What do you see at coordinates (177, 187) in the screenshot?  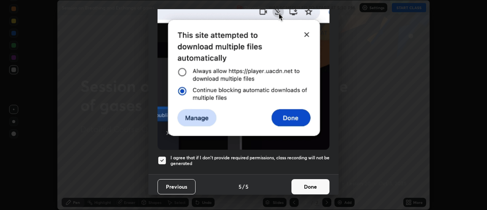 I see `button: Previous` at bounding box center [177, 187].